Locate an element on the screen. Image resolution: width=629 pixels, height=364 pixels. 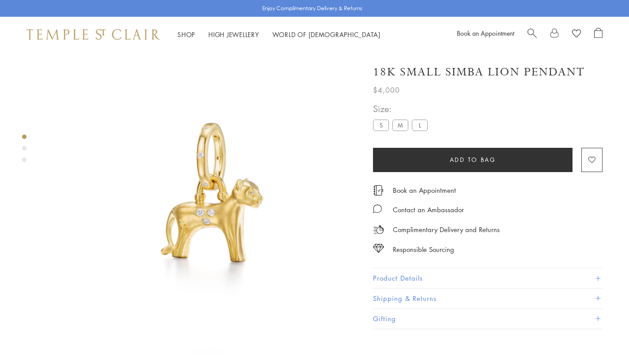
a: Open Shopping Bag is located at coordinates (598, 35).